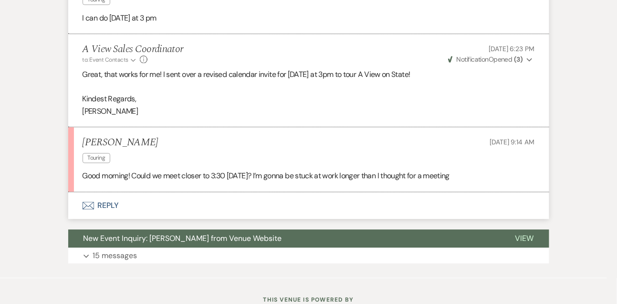 This screenshot has height=304, width=617. Describe the element at coordinates (106, 60) in the screenshot. I see `span: to: Event Contacts` at that location.